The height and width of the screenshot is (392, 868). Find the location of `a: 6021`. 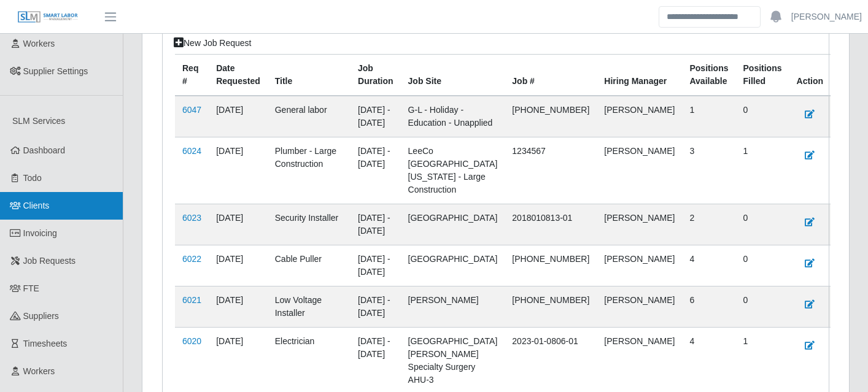

a: 6021 is located at coordinates (191, 300).